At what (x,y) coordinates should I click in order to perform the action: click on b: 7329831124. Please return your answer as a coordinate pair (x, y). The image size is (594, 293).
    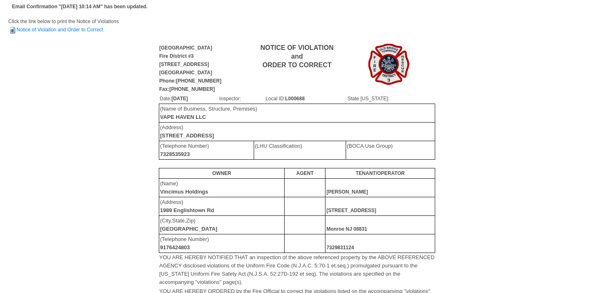
    Looking at the image, I should click on (340, 247).